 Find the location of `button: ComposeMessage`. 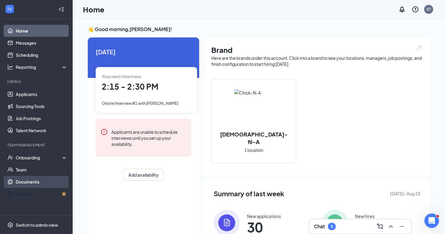

button: ComposeMessage is located at coordinates (380, 227).